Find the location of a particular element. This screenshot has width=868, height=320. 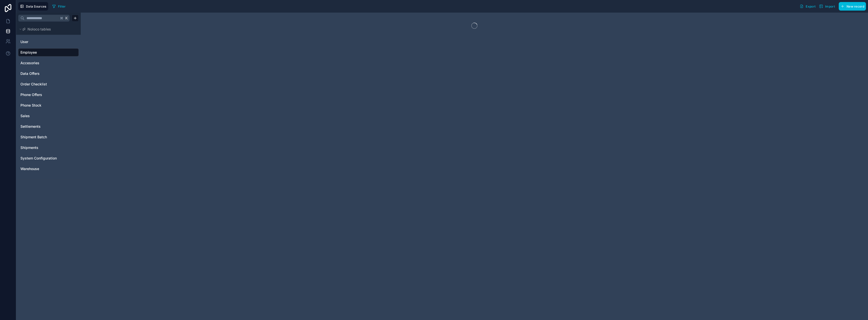

a: Sales is located at coordinates (48, 116).